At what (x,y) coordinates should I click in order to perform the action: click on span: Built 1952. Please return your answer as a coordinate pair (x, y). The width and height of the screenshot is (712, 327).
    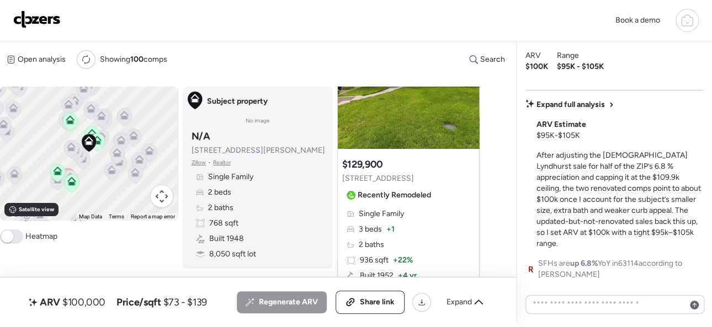
    Looking at the image, I should click on (376, 276).